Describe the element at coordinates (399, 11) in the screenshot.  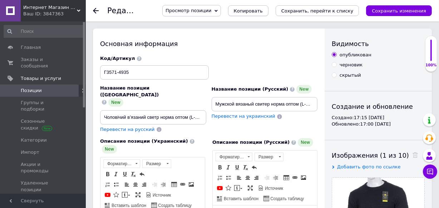
I see `i: Сохранить изменения` at that location.